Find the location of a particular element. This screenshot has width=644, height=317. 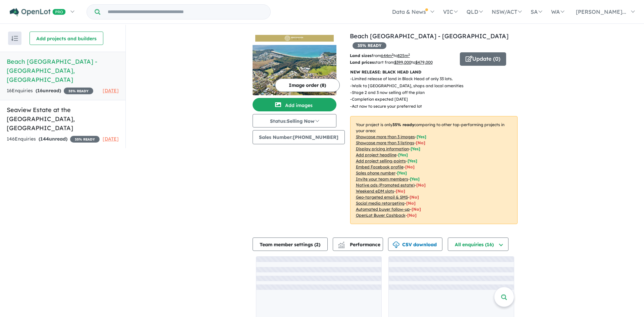

u: 825 m is located at coordinates (404, 55).